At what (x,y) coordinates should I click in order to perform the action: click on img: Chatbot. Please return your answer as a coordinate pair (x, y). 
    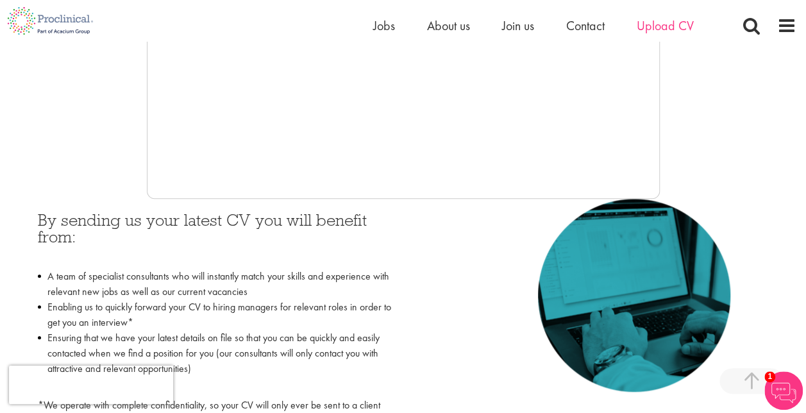
    Looking at the image, I should click on (783, 390).